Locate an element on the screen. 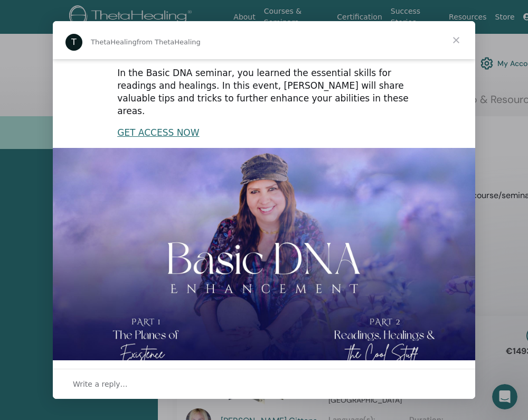 The height and width of the screenshot is (420, 528). span: Write a reply… is located at coordinates (100, 384).